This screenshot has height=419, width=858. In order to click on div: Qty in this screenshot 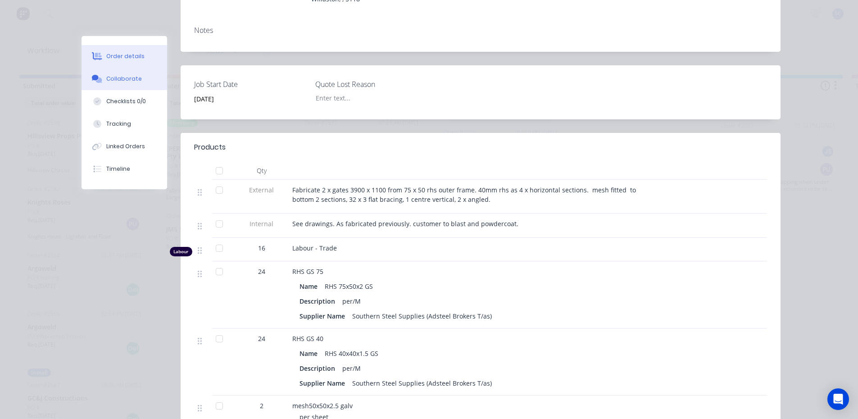, I will do `click(262, 171)`.